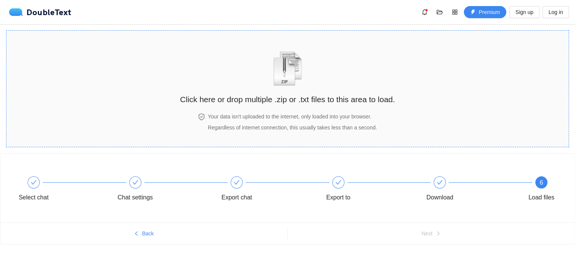 The width and height of the screenshot is (575, 263). Describe the element at coordinates (556, 12) in the screenshot. I see `button: Log in` at that location.